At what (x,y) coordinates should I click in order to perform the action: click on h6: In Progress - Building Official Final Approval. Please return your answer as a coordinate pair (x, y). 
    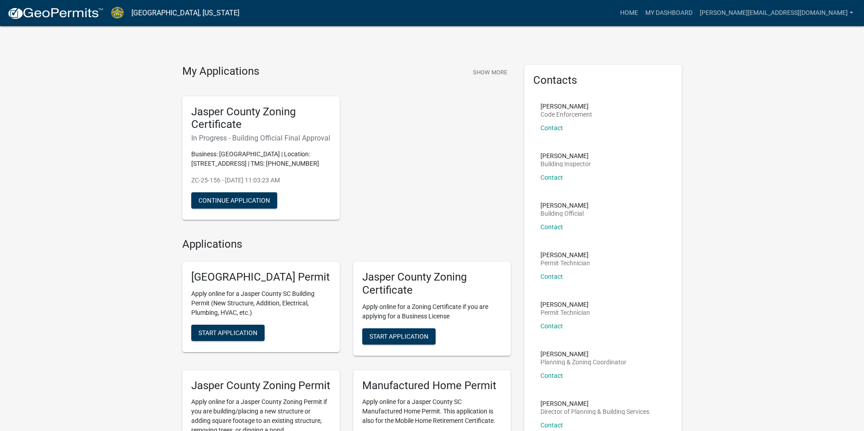
    Looking at the image, I should click on (261, 138).